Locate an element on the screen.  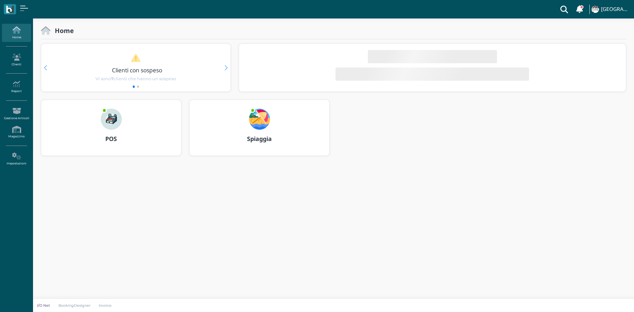
div: Next slide is located at coordinates (226, 68).